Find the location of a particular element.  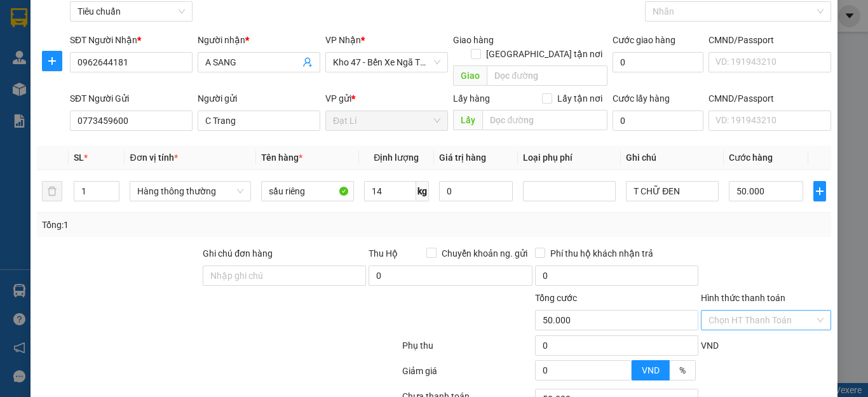

span: CTY TNHH DLVT TIẾN OANH is located at coordinates (113, 13).